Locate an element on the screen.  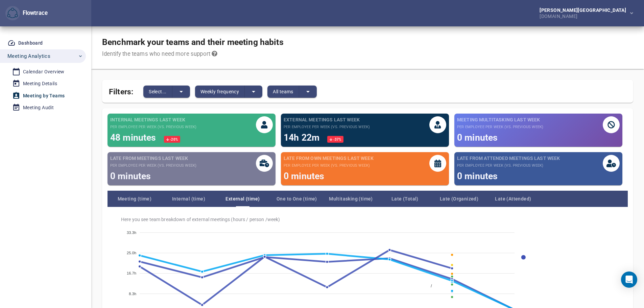
tspan: 16.7h is located at coordinates (131, 273).